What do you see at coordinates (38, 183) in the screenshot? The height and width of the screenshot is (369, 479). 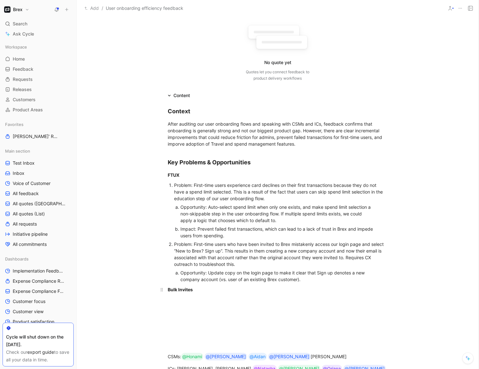 I see `a: Voice of Customer` at bounding box center [38, 183].